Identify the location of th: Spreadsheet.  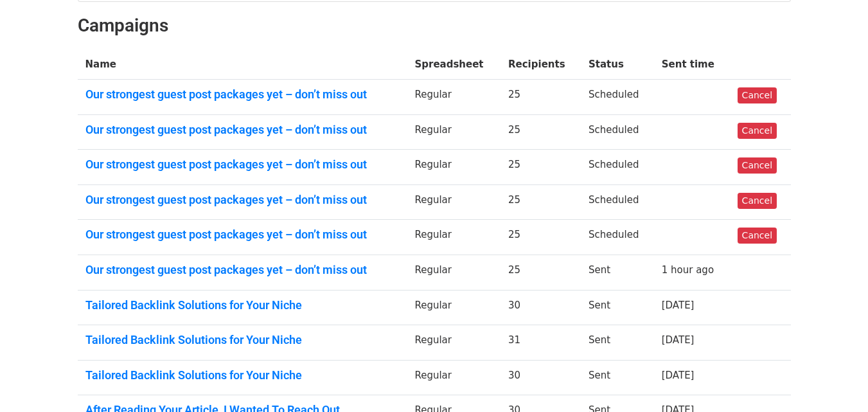
(454, 64).